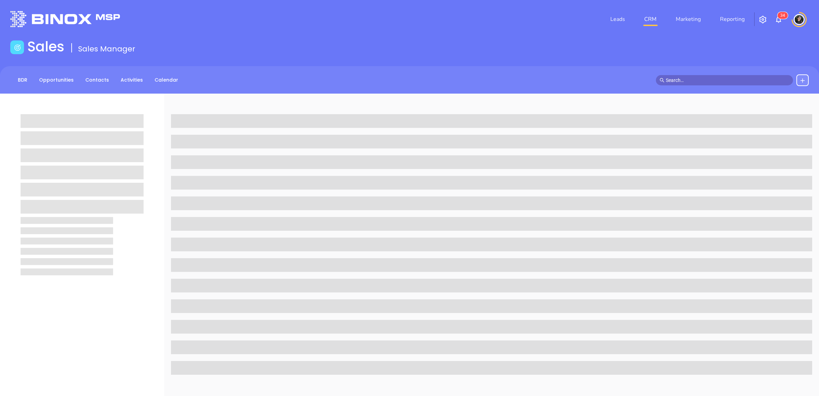 Image resolution: width=819 pixels, height=396 pixels. What do you see at coordinates (650, 19) in the screenshot?
I see `a: CRM` at bounding box center [650, 19].